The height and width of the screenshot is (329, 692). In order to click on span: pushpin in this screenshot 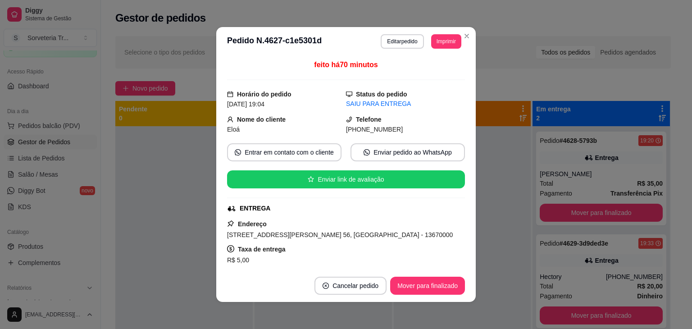, I will do `click(231, 223)`.